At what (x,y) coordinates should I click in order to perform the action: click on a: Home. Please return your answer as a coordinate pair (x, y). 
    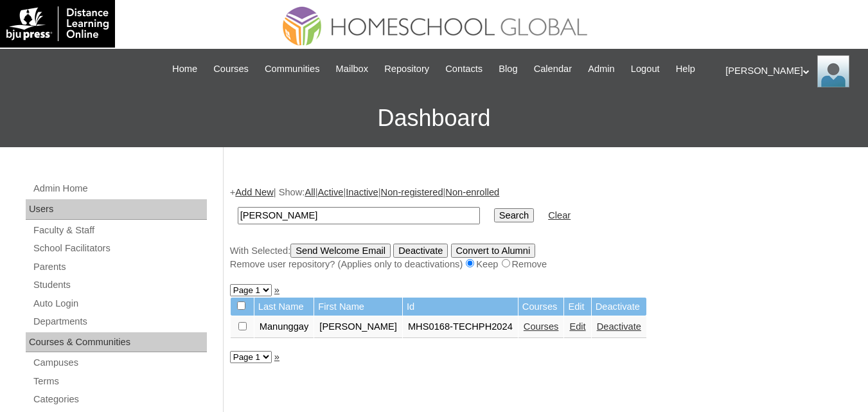
    Looking at the image, I should click on (185, 69).